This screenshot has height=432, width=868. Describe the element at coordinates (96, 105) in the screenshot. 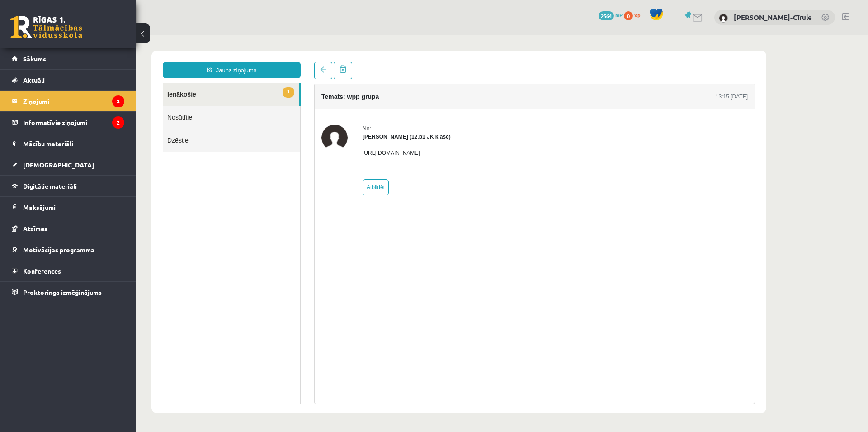

I see `a: Dzēstie` at that location.